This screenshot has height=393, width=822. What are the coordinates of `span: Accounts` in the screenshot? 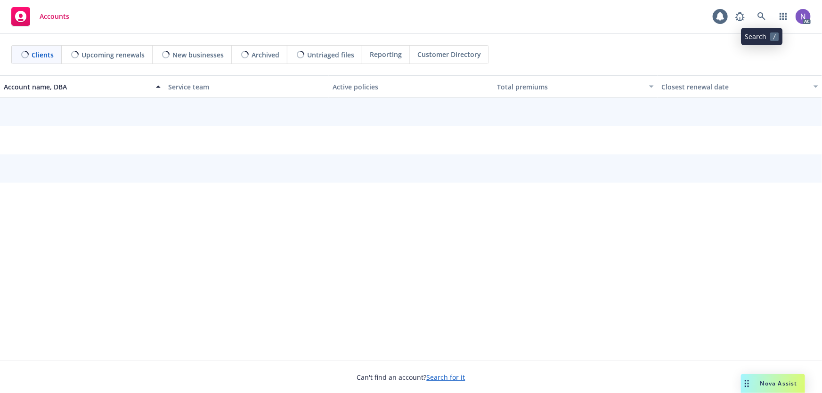 It's located at (54, 16).